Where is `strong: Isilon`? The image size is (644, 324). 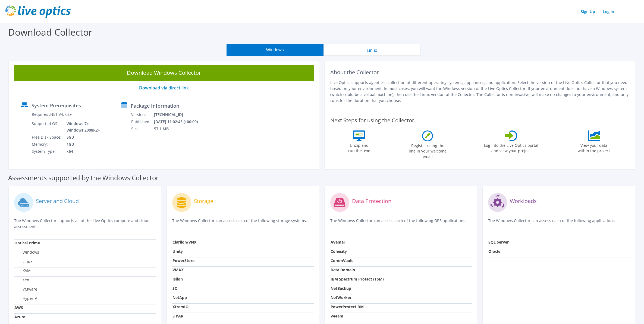
strong: Isilon is located at coordinates (178, 279).